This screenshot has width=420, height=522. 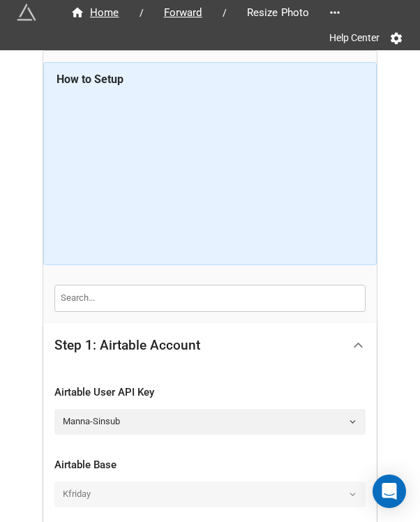 What do you see at coordinates (190, 12) in the screenshot?
I see `nav: breadcrumb` at bounding box center [190, 12].